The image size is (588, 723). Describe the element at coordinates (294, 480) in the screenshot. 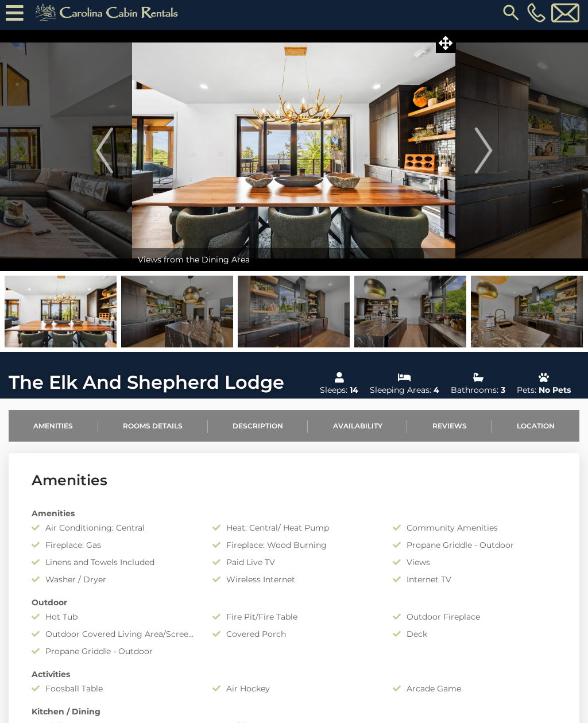

I see `h3: Amenities` at that location.